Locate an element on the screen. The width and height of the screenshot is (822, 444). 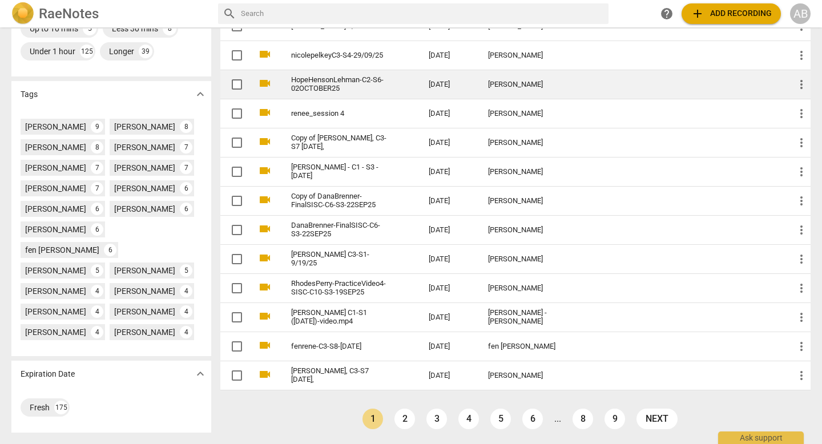
a: RhodesPerry-PracticeVideo4-SISC-C10-S3-19SEP25 is located at coordinates (339, 288).